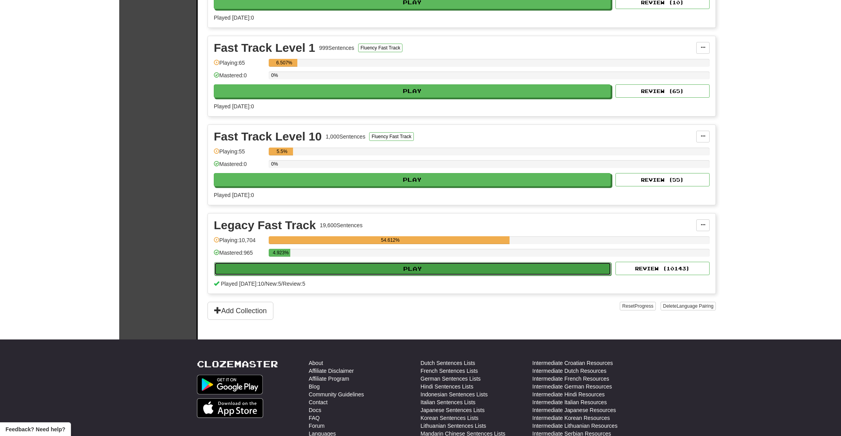  I want to click on a: Dutch Sentences Lists, so click(448, 363).